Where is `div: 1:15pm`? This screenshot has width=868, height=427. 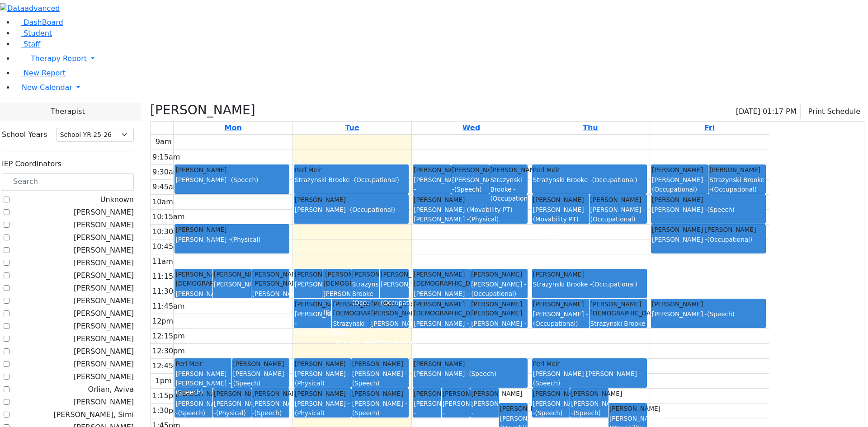 div: 1:15pm is located at coordinates (166, 396).